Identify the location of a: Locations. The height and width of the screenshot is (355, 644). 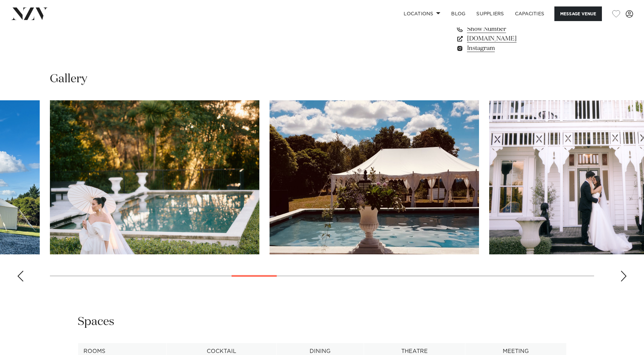
(422, 13).